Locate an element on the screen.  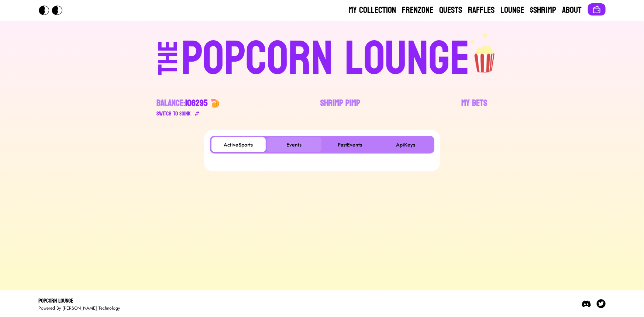
div: Switch to $ OINK is located at coordinates (174, 114).